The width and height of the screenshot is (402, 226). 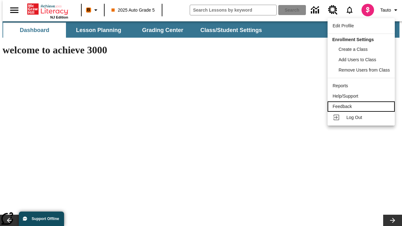 What do you see at coordinates (357, 60) in the screenshot?
I see `span: Add Users to Class` at bounding box center [357, 60].